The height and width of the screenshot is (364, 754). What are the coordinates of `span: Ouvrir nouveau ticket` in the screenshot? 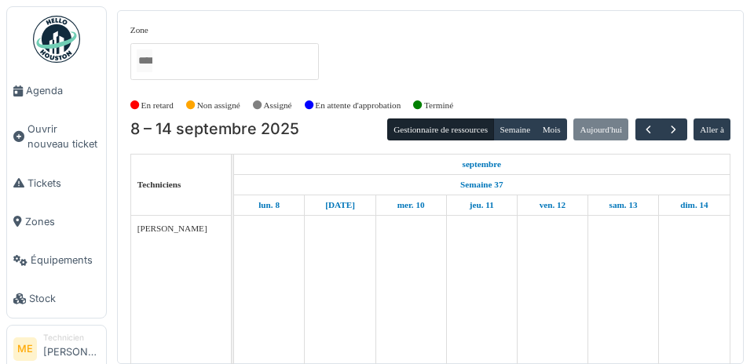 It's located at (64, 137).